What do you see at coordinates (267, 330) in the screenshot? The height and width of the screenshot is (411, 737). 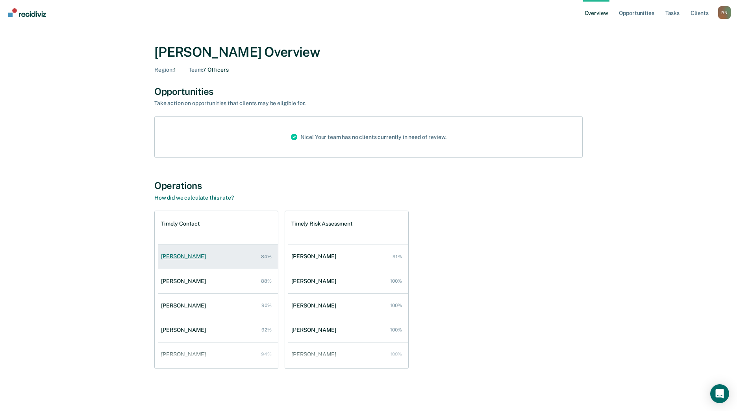 I see `div: 92%` at bounding box center [267, 330].